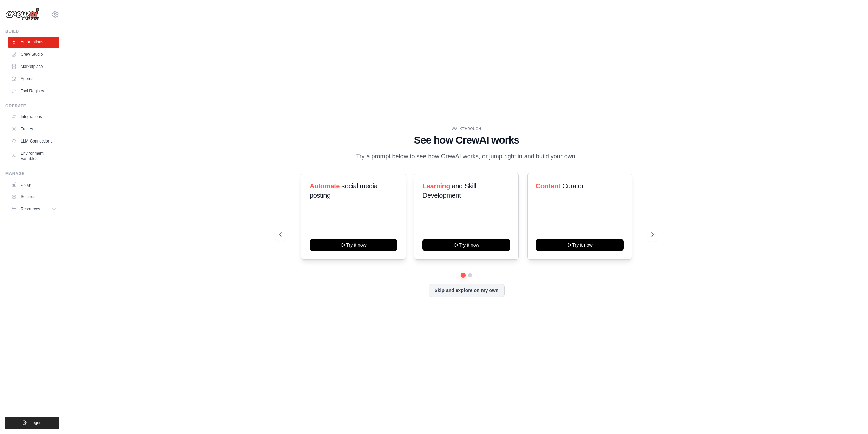 The width and height of the screenshot is (868, 434). What do you see at coordinates (33, 141) in the screenshot?
I see `a: LLM Connections` at bounding box center [33, 141].